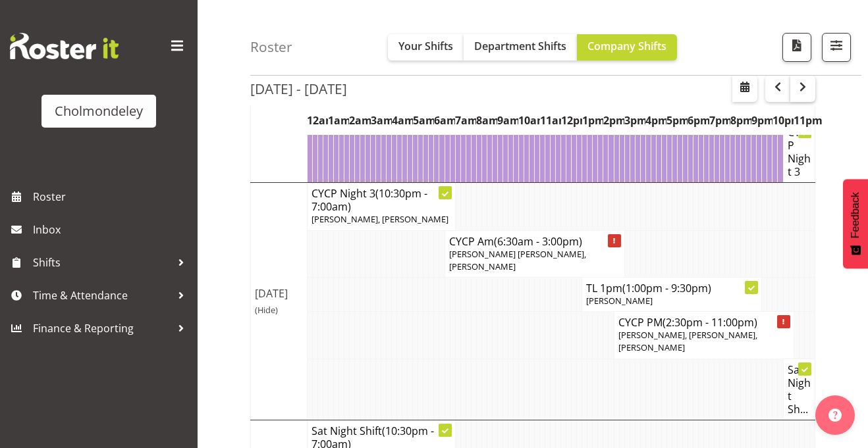  What do you see at coordinates (709, 322) in the screenshot?
I see `span: (2:30pm - 11:00pm)` at bounding box center [709, 322].